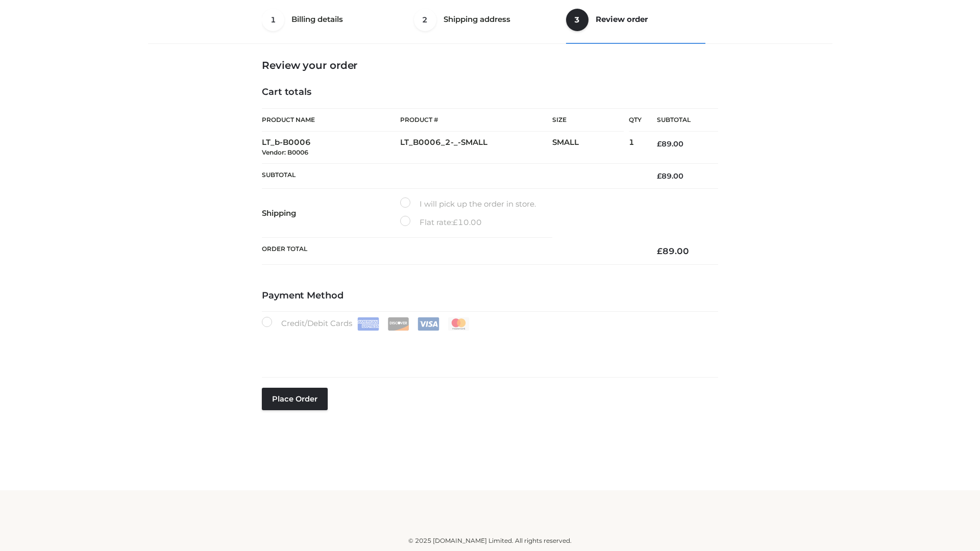 The image size is (980, 551). Describe the element at coordinates (285, 152) in the screenshot. I see `small: Vendor: B0006` at that location.